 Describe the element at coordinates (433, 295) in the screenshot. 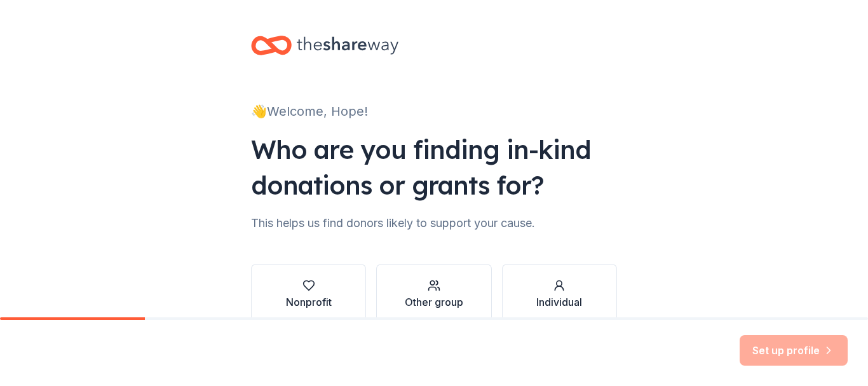

I see `button: Other group` at that location.